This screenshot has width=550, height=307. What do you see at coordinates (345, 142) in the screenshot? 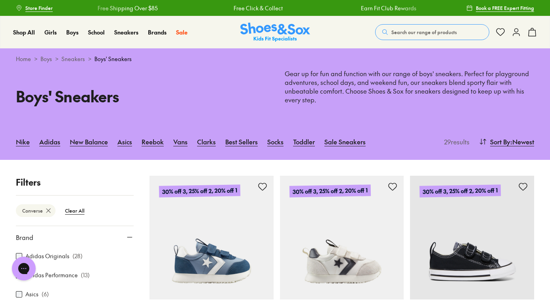
I see `a: Sale Sneakers` at bounding box center [345, 142].